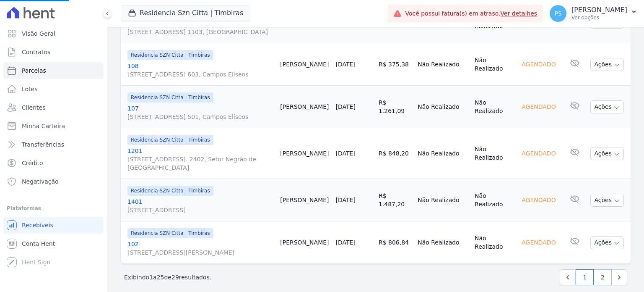 The image size is (644, 292). Describe the element at coordinates (53, 52) in the screenshot. I see `a: Contratos` at that location.